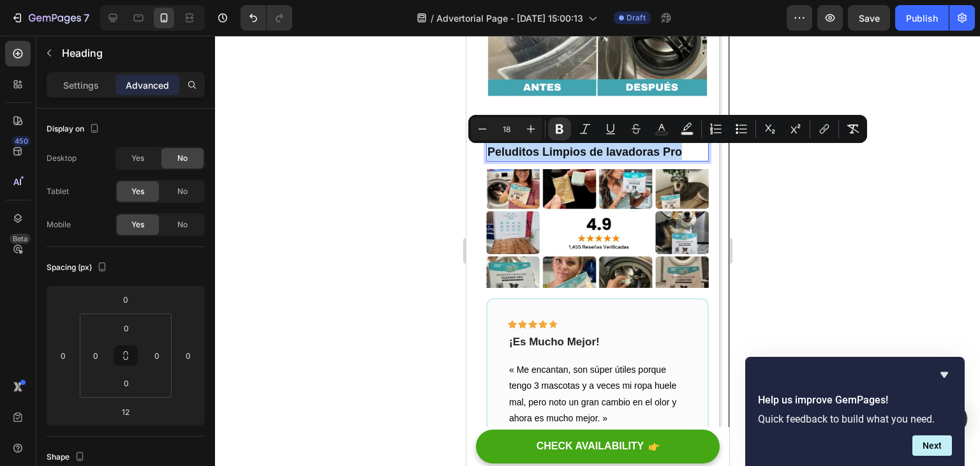  What do you see at coordinates (21, 141) in the screenshot?
I see `div: 450` at bounding box center [21, 141].